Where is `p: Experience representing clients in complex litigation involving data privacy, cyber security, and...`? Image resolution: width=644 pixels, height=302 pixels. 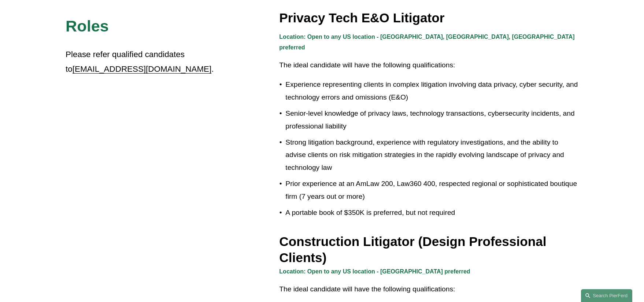
p: Experience representing clients in complex litigation involving data privacy, cyber security, and... is located at coordinates (432, 91).